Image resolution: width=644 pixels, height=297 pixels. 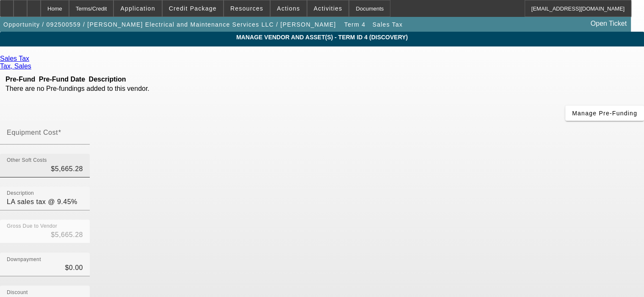 I want to click on mat-label: Gross Due to Vendor, so click(x=32, y=226).